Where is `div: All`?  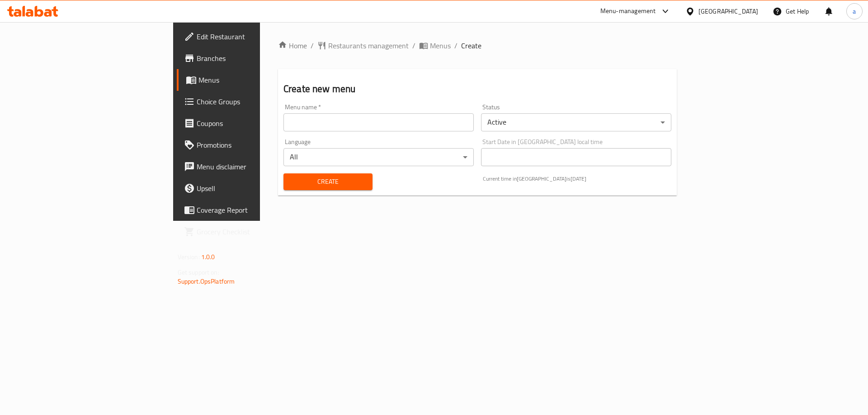
div: All is located at coordinates (378, 157).